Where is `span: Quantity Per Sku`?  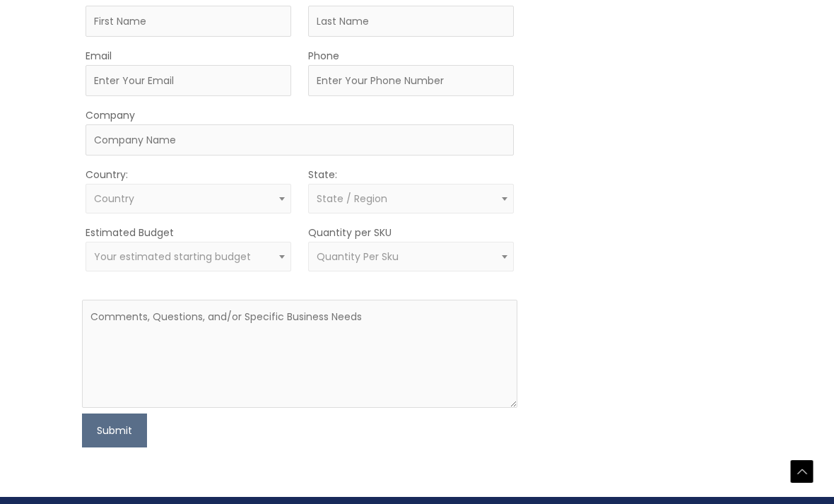
span: Quantity Per Sku is located at coordinates (358, 257).